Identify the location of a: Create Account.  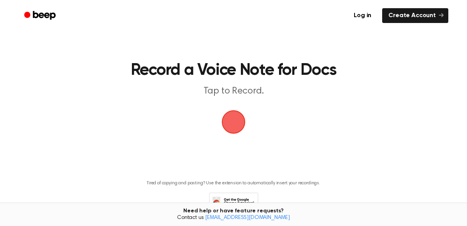
(415, 16).